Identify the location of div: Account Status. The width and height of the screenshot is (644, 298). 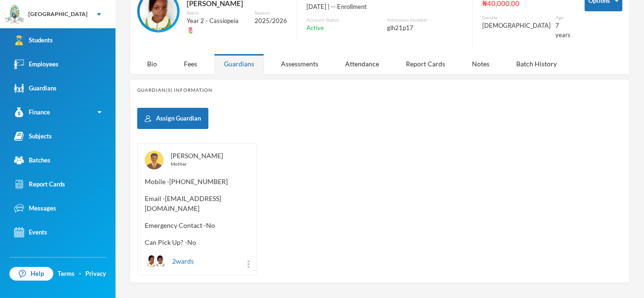
(344, 20).